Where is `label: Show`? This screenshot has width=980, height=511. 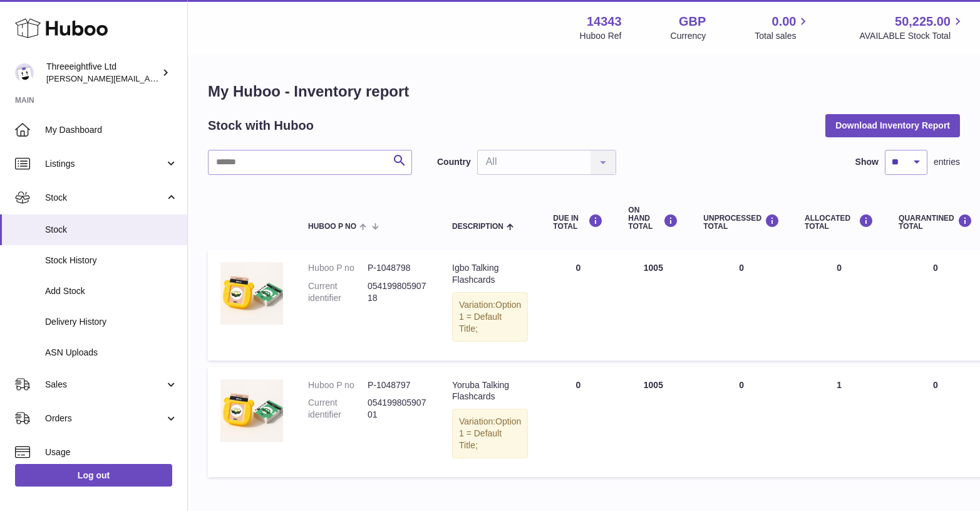 label: Show is located at coordinates (867, 161).